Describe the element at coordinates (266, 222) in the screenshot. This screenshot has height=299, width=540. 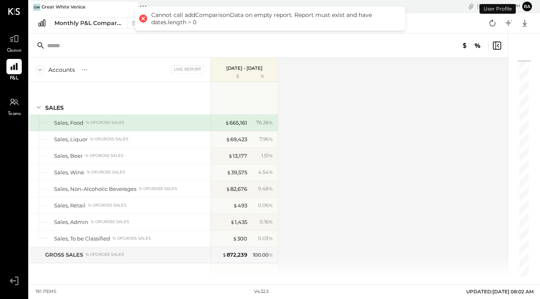
I see `div: 0.16` at that location.